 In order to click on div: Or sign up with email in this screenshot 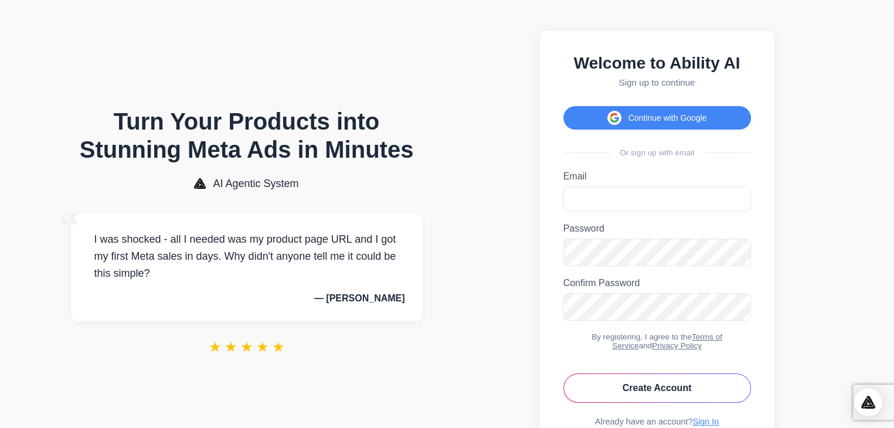, I will do `click(657, 152)`.